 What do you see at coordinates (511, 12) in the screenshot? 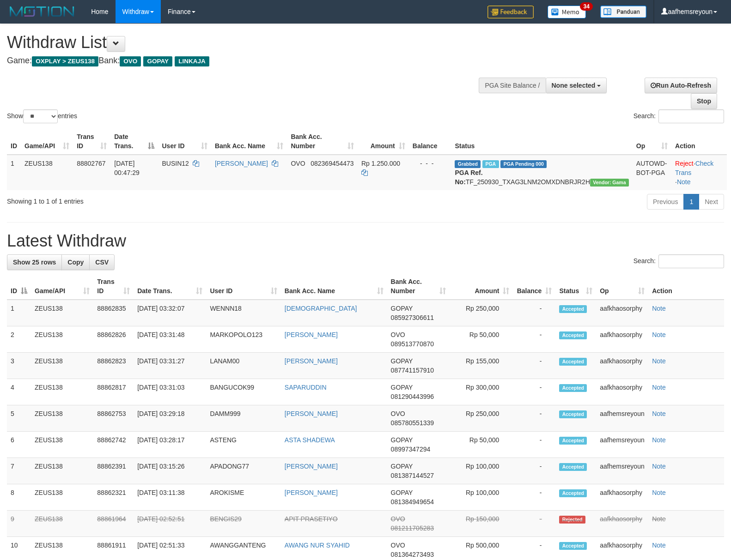
I see `img: Feedback.jpg` at bounding box center [511, 12].